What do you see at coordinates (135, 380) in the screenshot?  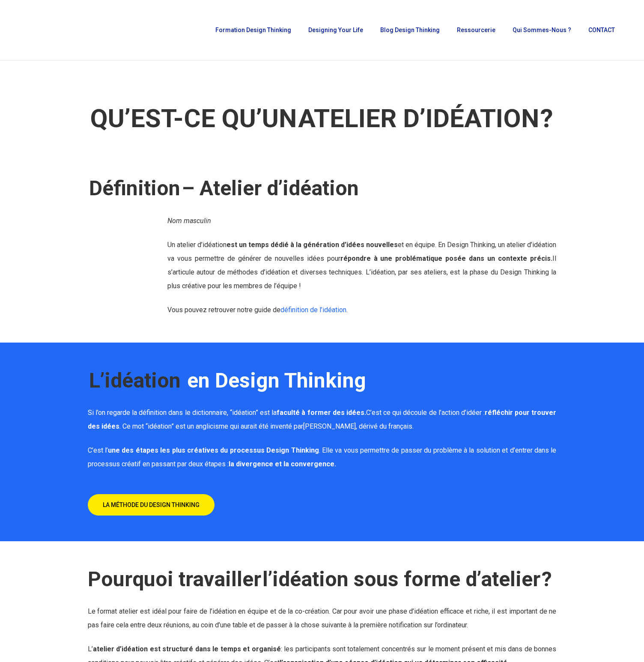 I see `em: L’idéation` at bounding box center [135, 380].